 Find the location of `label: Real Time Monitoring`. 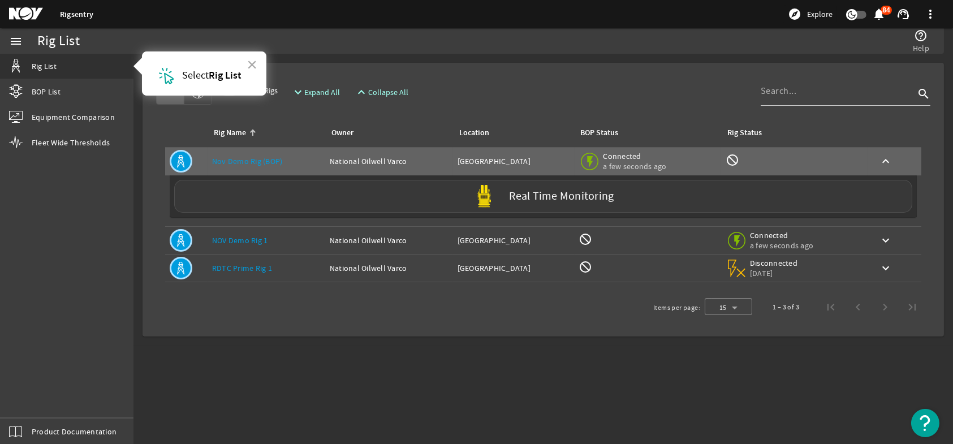

label: Real Time Monitoring is located at coordinates (562, 196).